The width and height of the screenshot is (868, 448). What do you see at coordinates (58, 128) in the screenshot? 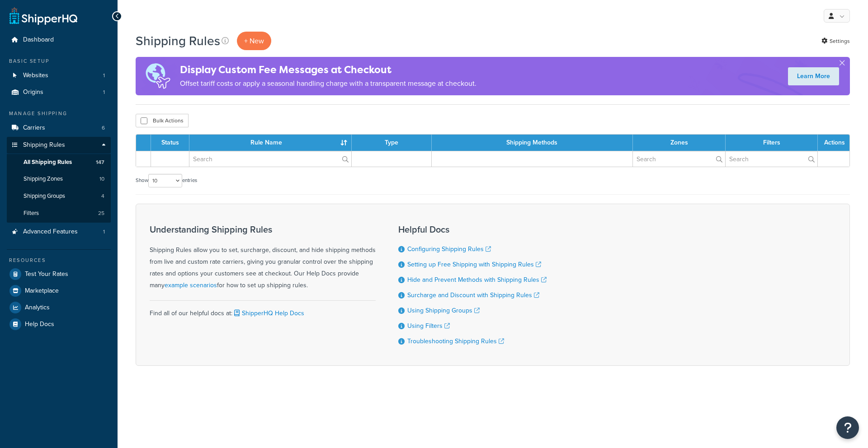
I see `a: Carriers 6` at bounding box center [58, 128].